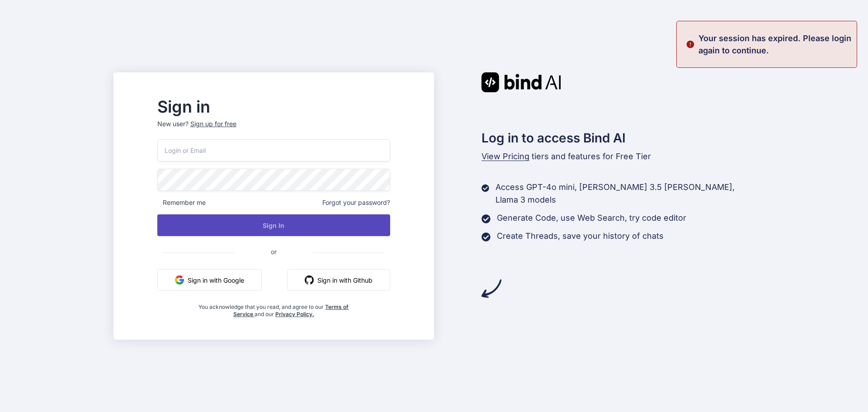 Image resolution: width=868 pixels, height=412 pixels. What do you see at coordinates (295, 314) in the screenshot?
I see `a: Privacy Policy.` at bounding box center [295, 314].